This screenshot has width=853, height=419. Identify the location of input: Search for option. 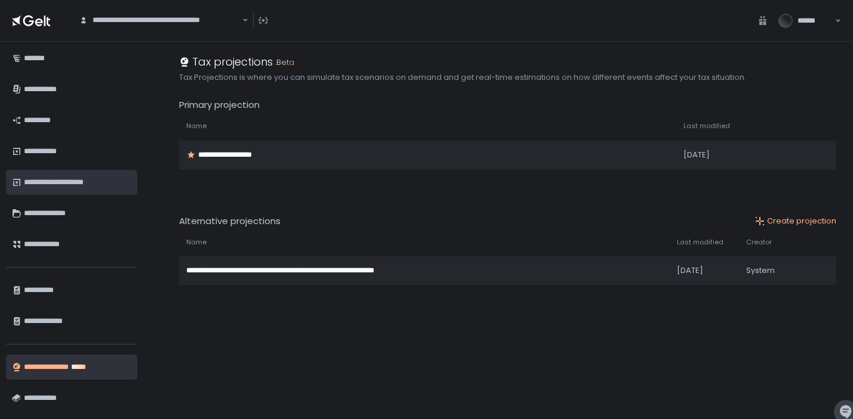
(240, 20).